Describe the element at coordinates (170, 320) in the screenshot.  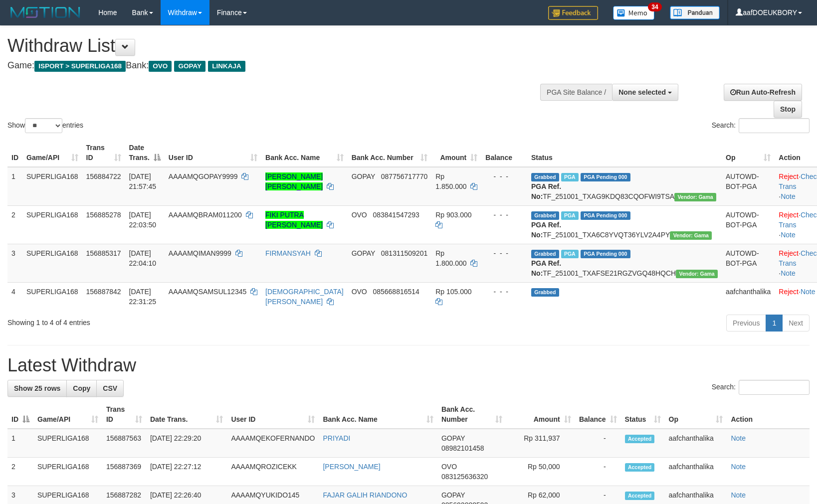
I see `div: Showing 1 to 4 of 4 entries` at that location.